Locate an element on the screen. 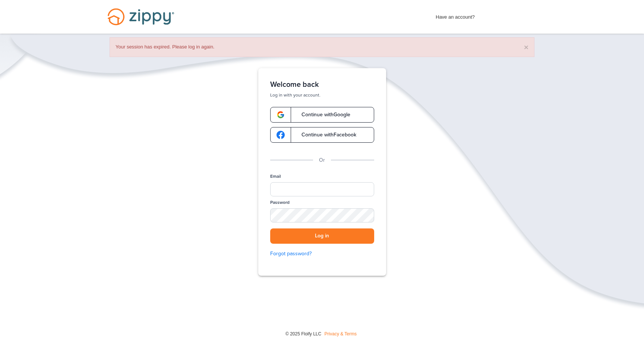 The height and width of the screenshot is (357, 644). a: Forgot password? is located at coordinates (322, 254).